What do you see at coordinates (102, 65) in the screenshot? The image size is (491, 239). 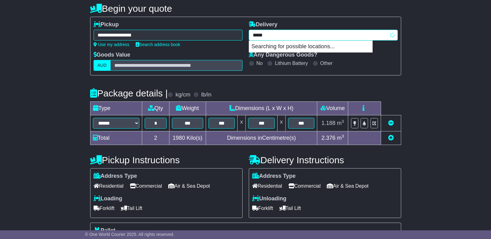 I see `label: AUD` at bounding box center [102, 65].